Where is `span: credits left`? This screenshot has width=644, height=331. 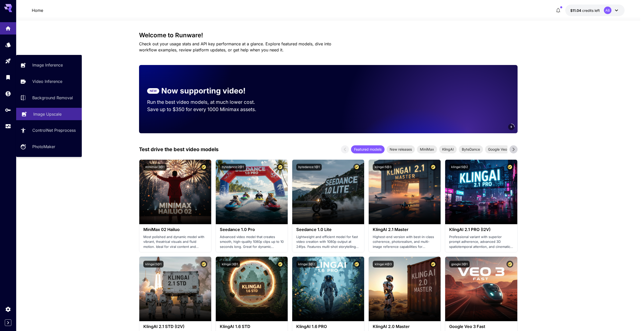 span: credits left is located at coordinates (591, 10).